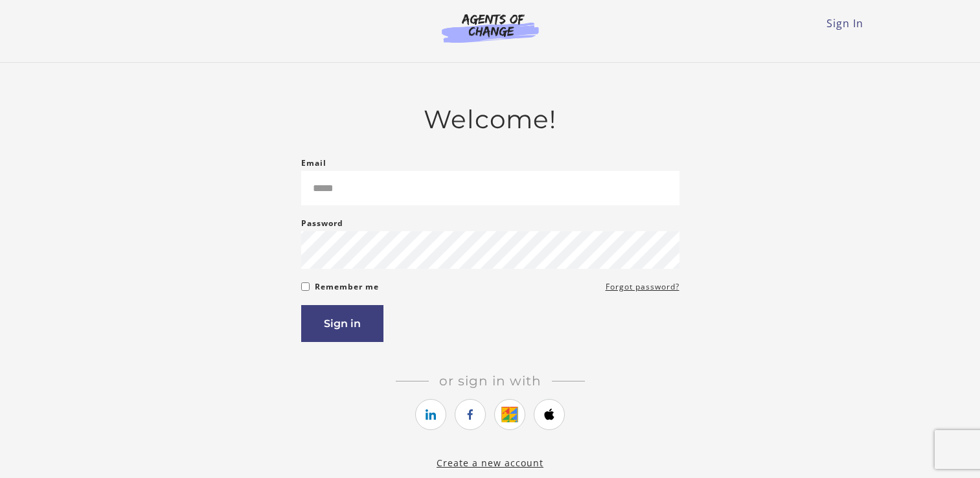 This screenshot has width=980, height=478. I want to click on label: Email, so click(314, 164).